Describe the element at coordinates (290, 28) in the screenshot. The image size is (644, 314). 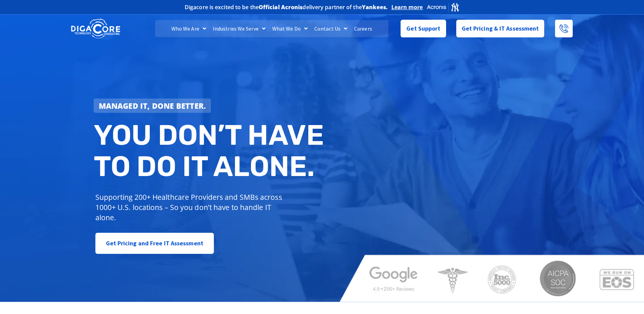
I see `a: What We Do` at that location.